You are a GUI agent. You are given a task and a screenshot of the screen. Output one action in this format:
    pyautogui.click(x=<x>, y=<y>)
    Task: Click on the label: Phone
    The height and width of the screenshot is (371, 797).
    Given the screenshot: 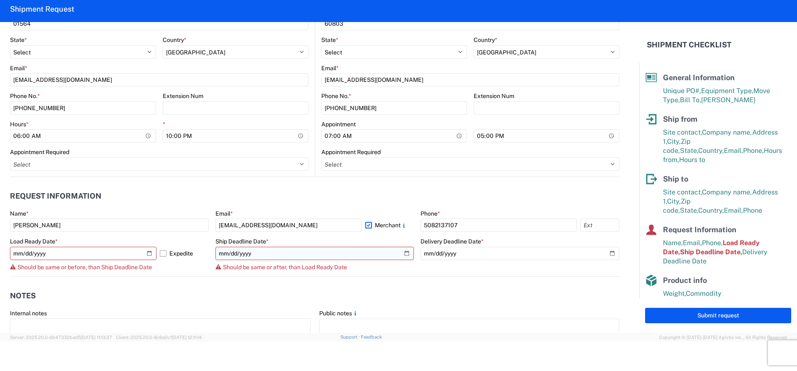 What is the action you would take?
    pyautogui.click(x=430, y=213)
    